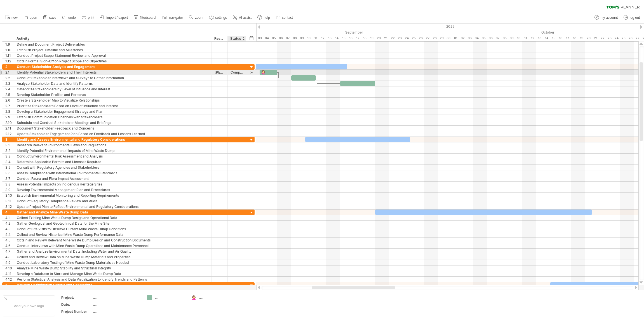 The width and height of the screenshot is (644, 322). What do you see at coordinates (329, 38) in the screenshot?
I see `div: Saturday, 13 September 2025` at bounding box center [329, 38].